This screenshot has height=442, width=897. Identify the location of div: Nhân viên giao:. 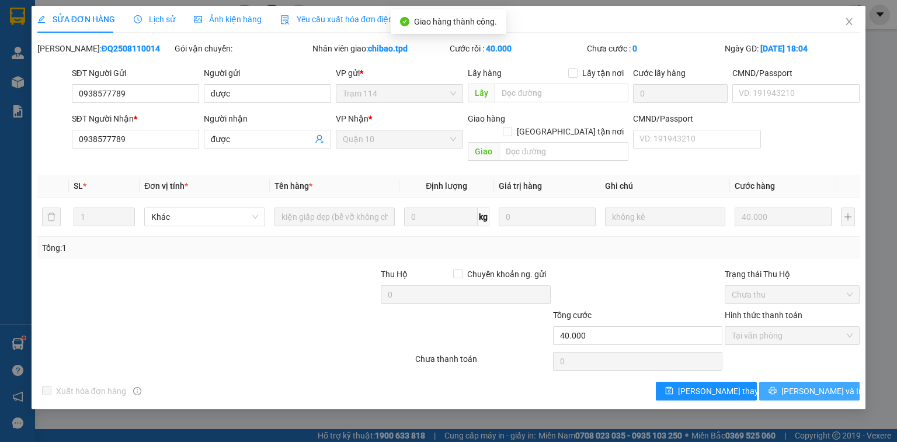
(380, 48).